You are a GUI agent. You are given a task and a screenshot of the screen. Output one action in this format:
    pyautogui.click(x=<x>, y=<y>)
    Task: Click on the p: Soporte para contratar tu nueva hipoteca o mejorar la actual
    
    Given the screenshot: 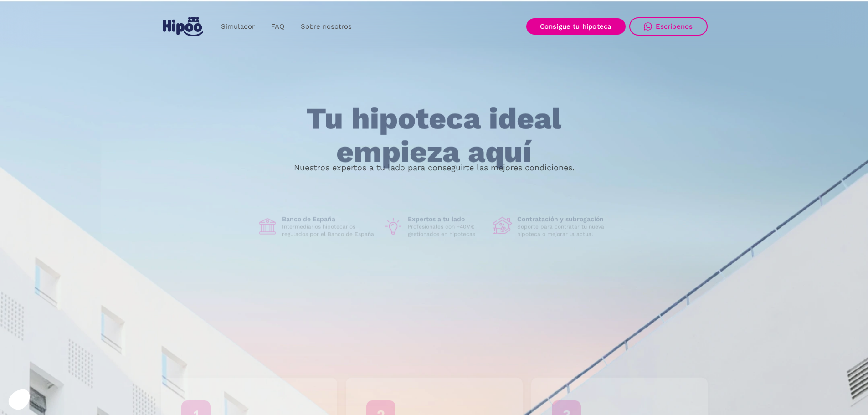 What is the action you would take?
    pyautogui.click(x=564, y=231)
    